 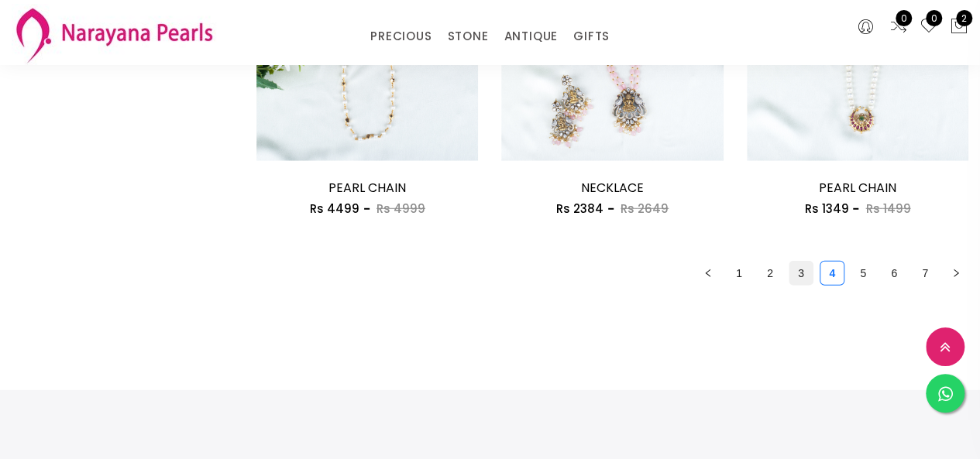 I want to click on button: 2, so click(x=959, y=27).